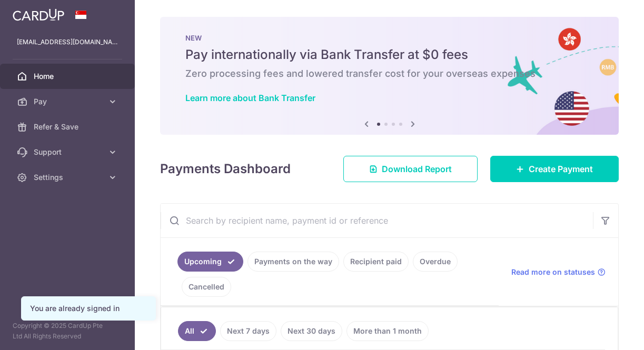 The height and width of the screenshot is (350, 644). I want to click on h6: Zero processing fees and lowered transfer cost for your overseas expenses, so click(389, 74).